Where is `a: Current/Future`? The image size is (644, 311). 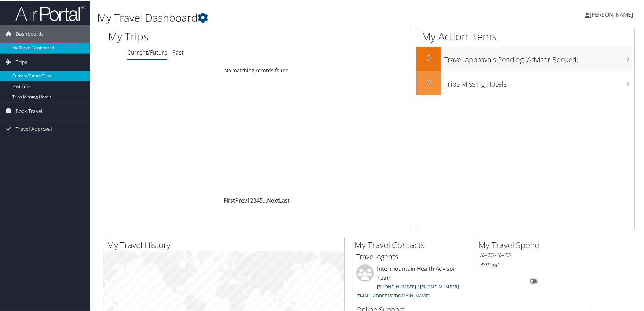
a: Current/Future is located at coordinates (147, 52).